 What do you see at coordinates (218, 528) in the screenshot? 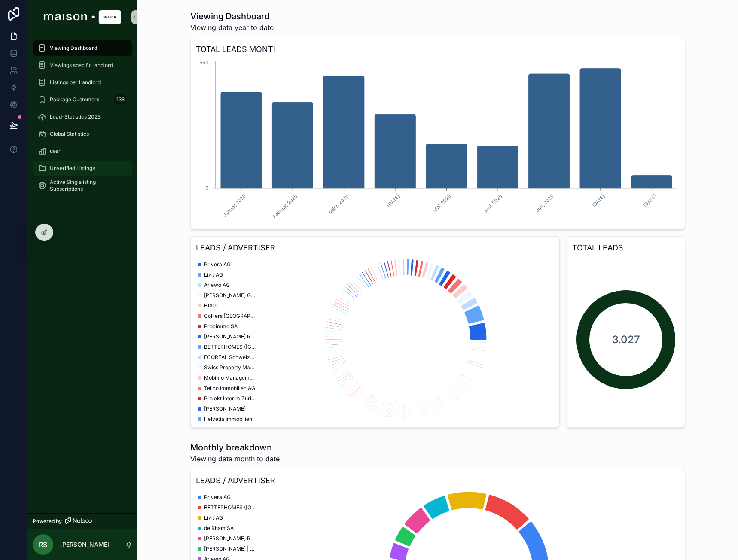
I see `span: de Rham SA` at bounding box center [218, 528].